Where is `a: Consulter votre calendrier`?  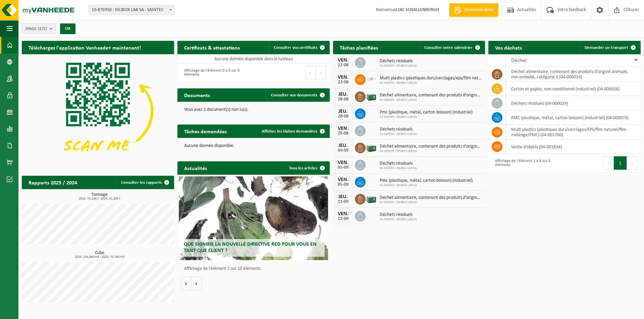
a: Consulter votre calendrier is located at coordinates (451, 48).